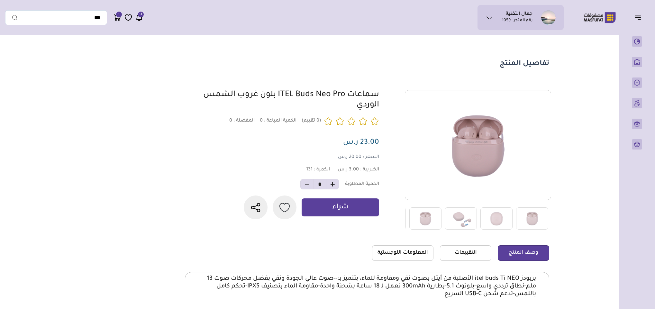 The image size is (655, 309). What do you see at coordinates (519, 14) in the screenshot?
I see `h1: جمال التقنية` at bounding box center [519, 14].